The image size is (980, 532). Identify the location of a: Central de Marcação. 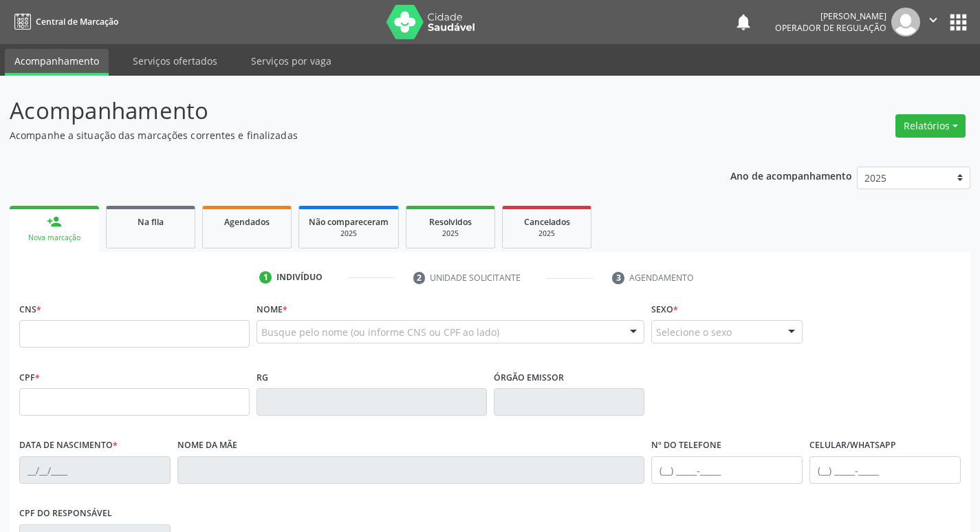
(64, 22).